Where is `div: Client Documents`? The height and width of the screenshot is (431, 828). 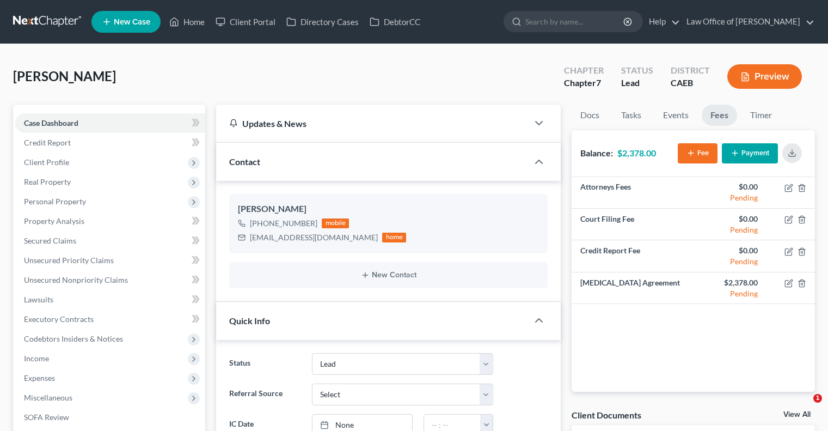 div: Client Documents is located at coordinates (607, 414).